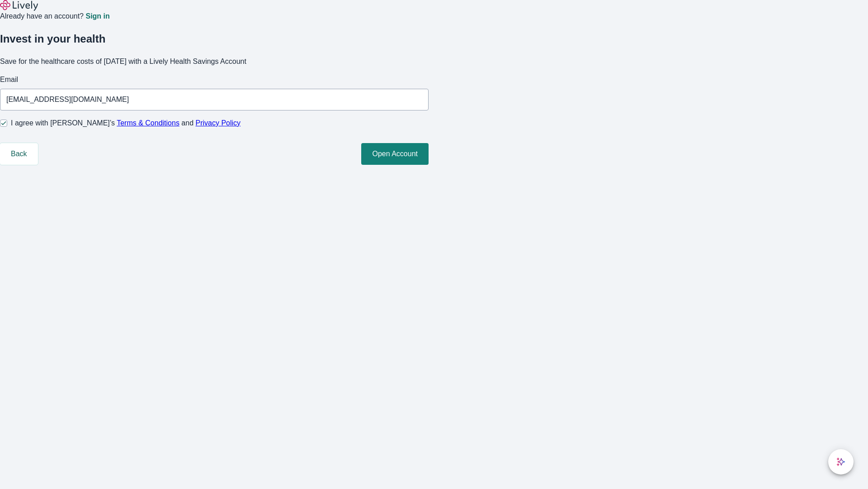 Image resolution: width=868 pixels, height=489 pixels. What do you see at coordinates (395, 154) in the screenshot?
I see `button: Open Account` at bounding box center [395, 154].